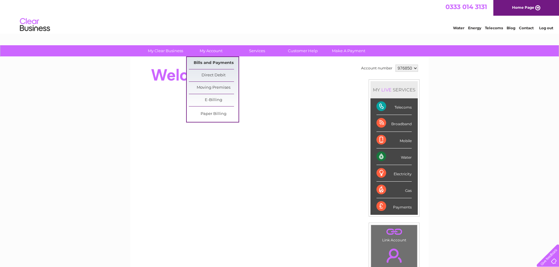 The image size is (559, 267). What do you see at coordinates (466, 7) in the screenshot?
I see `a: 0333 014 3131` at bounding box center [466, 7].